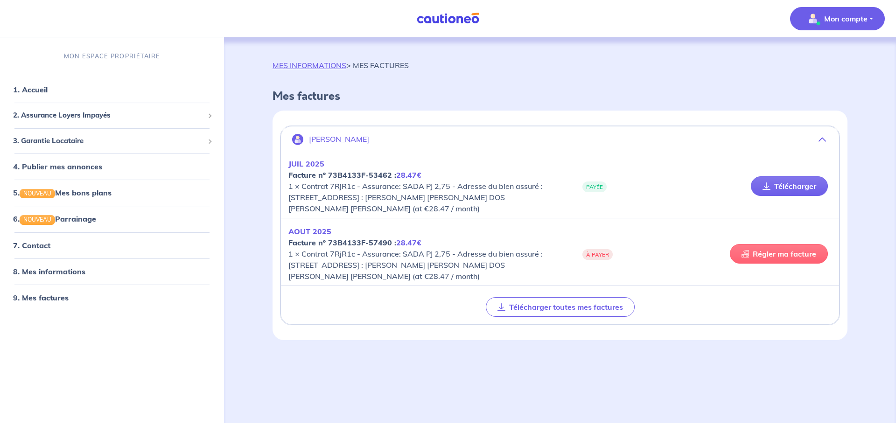 This screenshot has width=896, height=425. I want to click on div: 6.NOUVEAUParrainage, so click(112, 219).